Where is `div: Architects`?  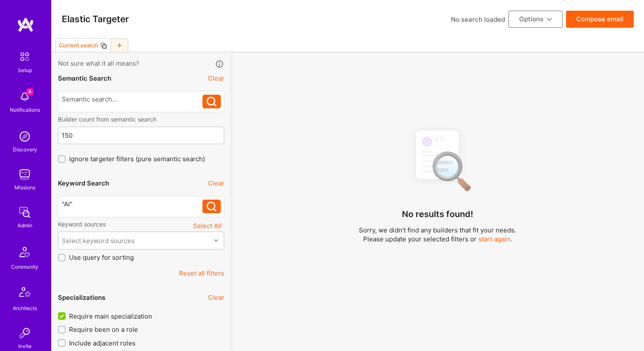 div: Architects is located at coordinates (25, 308).